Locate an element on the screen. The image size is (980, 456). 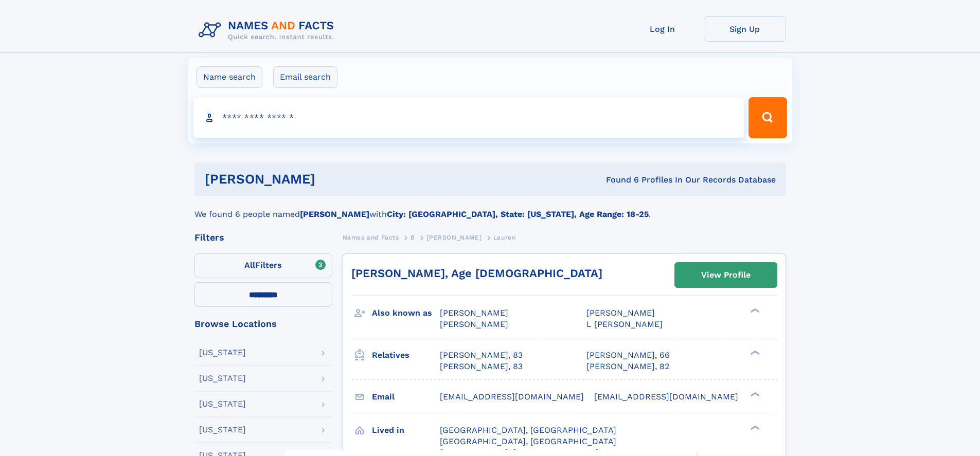
a: B is located at coordinates (413, 237).